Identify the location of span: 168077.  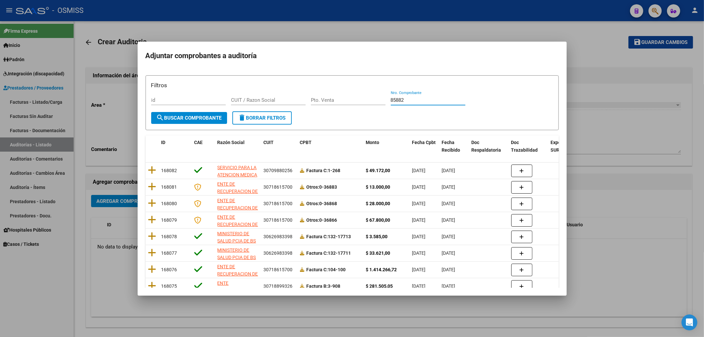
(169, 253).